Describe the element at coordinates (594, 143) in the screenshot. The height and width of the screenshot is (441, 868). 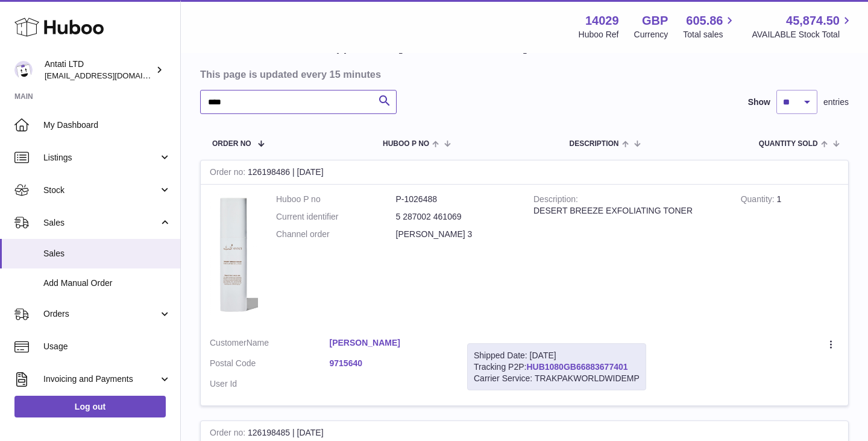
I see `span: Description` at that location.